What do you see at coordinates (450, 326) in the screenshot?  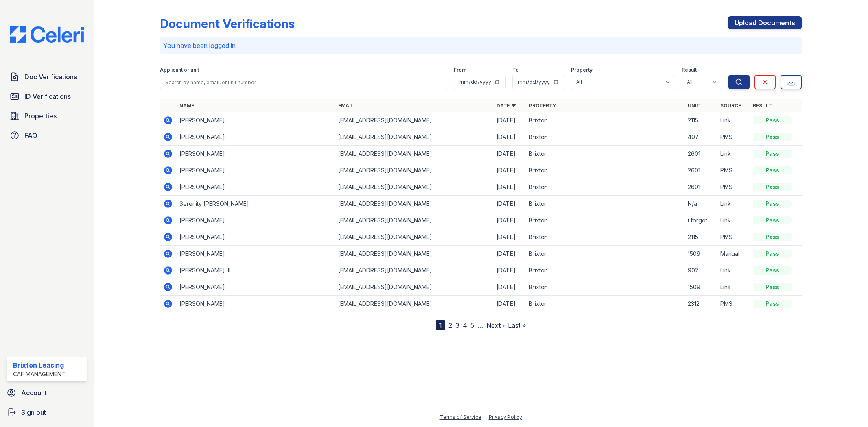 I see `a: 2` at bounding box center [450, 326].